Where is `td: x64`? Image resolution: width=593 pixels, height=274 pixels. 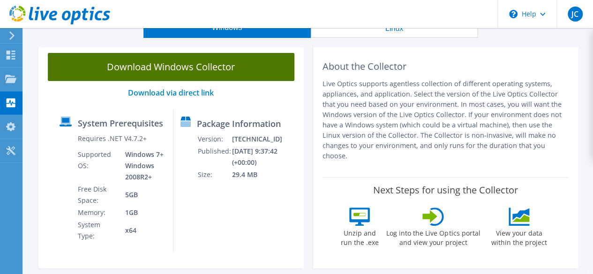
td: x64 is located at coordinates (142, 231).